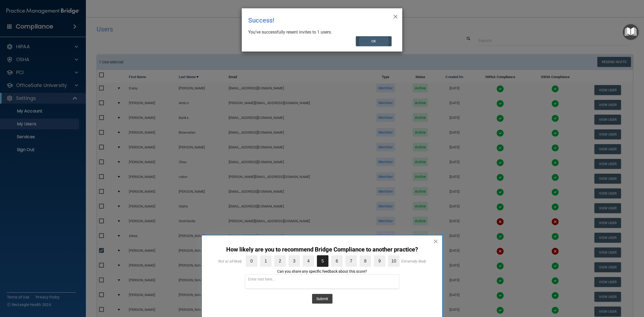  I want to click on button: Open Resource Center, so click(630, 32).